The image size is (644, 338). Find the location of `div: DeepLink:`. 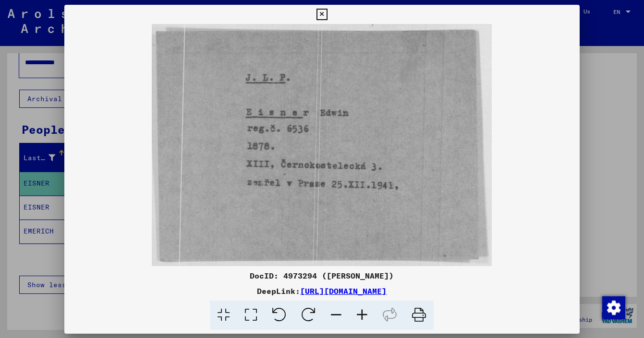

div: DeepLink: is located at coordinates (322, 291).